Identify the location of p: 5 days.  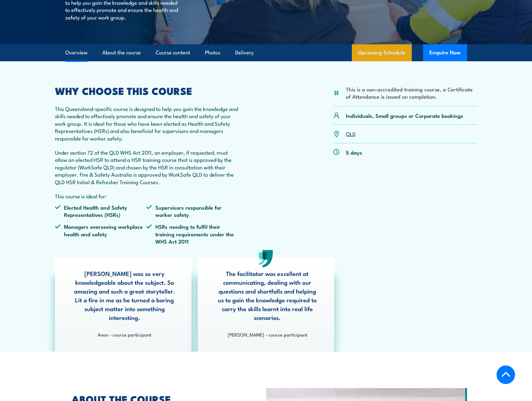
(354, 152).